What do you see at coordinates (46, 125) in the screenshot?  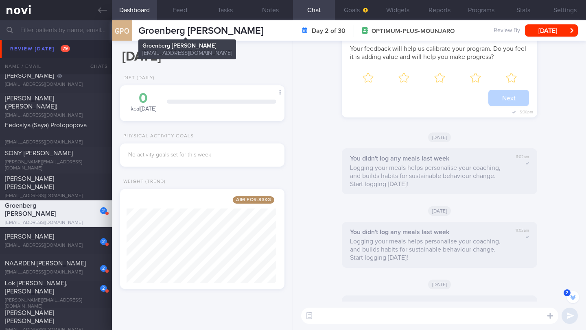 I see `span: Fedosiya (Saya) Protopopova` at bounding box center [46, 125].